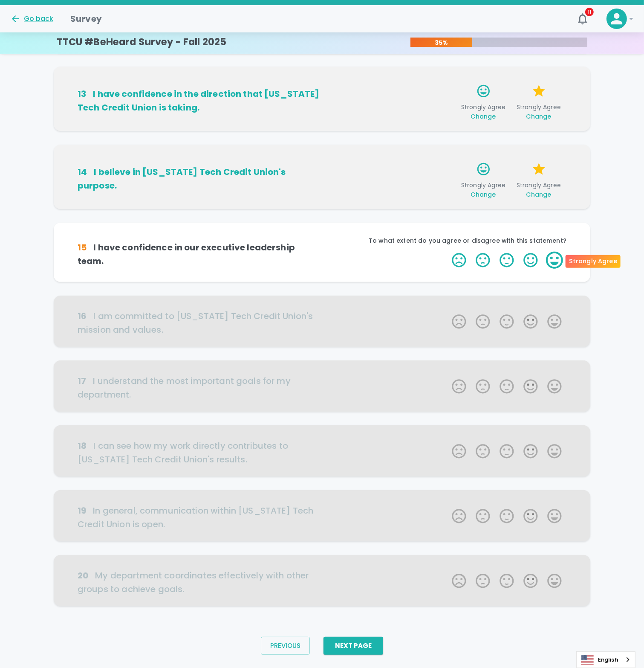  What do you see at coordinates (86, 18) in the screenshot?
I see `h1: Survey` at bounding box center [86, 18].